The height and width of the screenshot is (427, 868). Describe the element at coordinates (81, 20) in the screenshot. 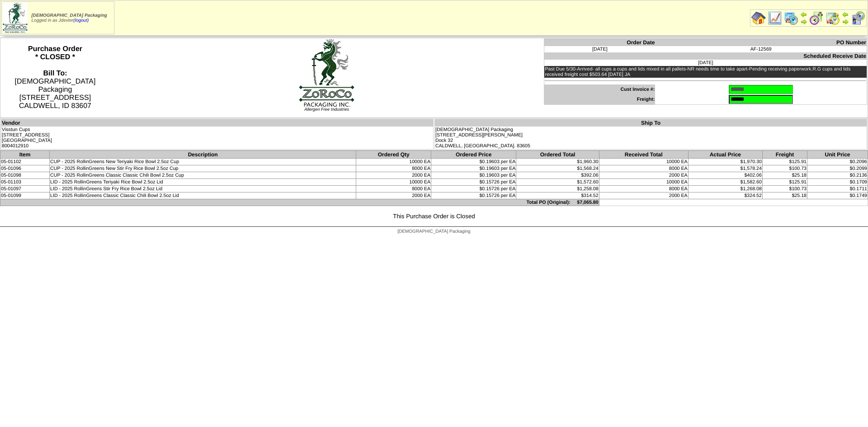

I see `a: (logout)` at that location.